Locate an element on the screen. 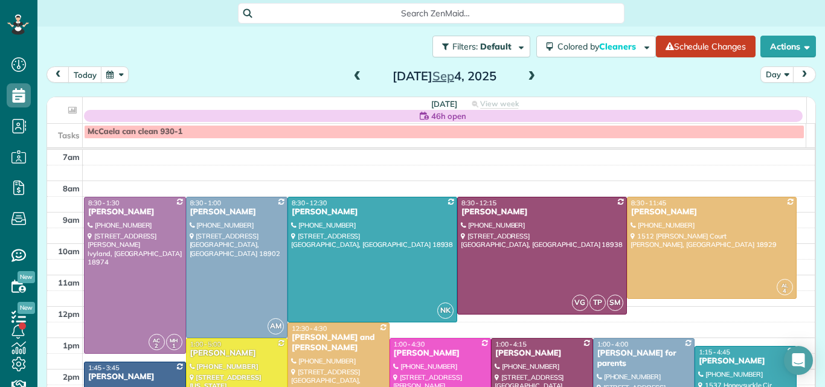 The image size is (825, 387). button: Day is located at coordinates (777, 74).